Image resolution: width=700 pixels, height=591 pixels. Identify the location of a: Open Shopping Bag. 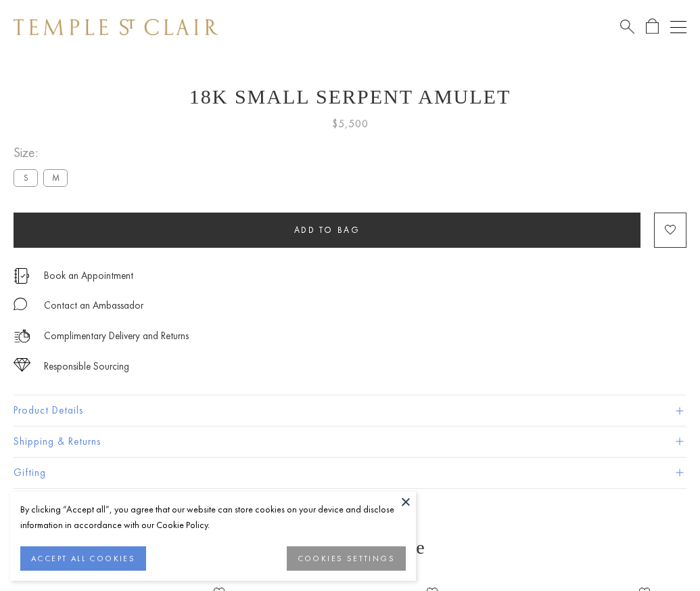
(652, 27).